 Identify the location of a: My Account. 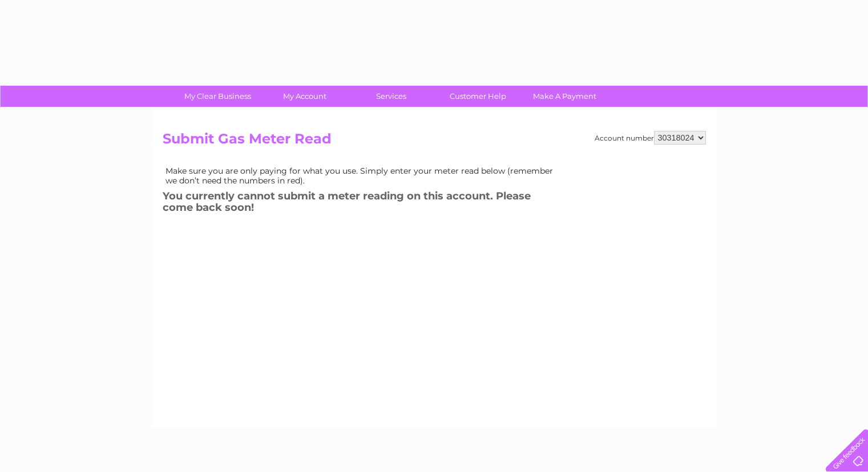
(304, 96).